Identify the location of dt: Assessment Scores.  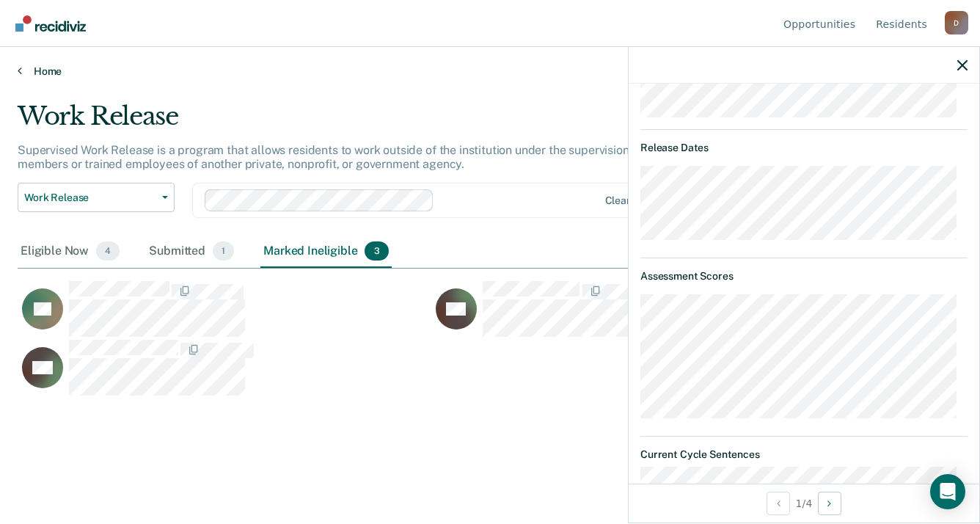
(804, 276).